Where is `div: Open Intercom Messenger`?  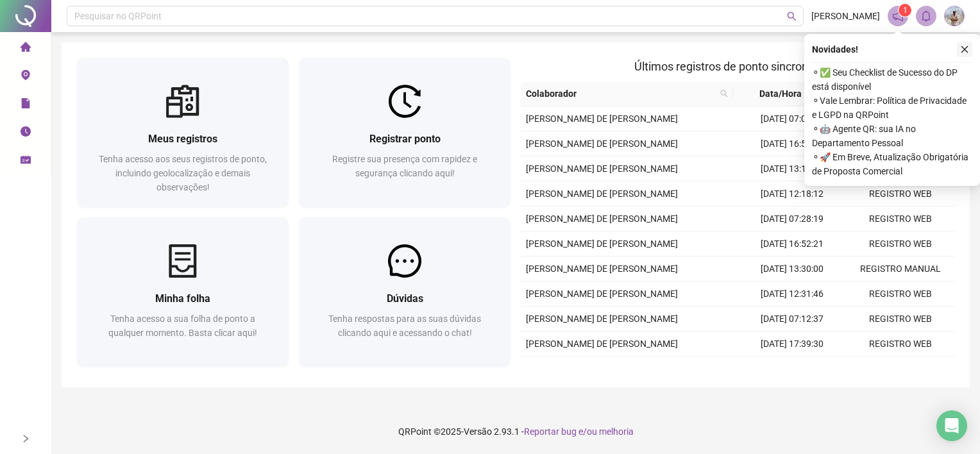 div: Open Intercom Messenger is located at coordinates (952, 426).